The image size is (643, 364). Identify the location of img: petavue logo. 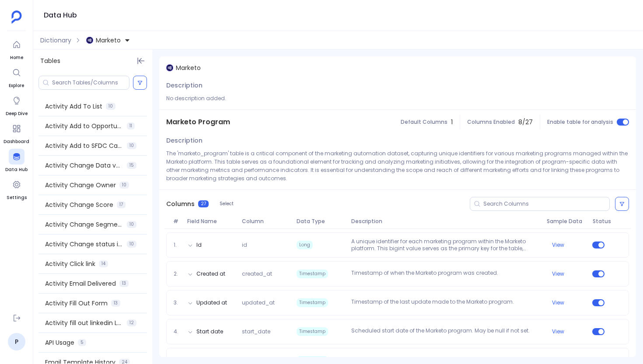
(17, 17).